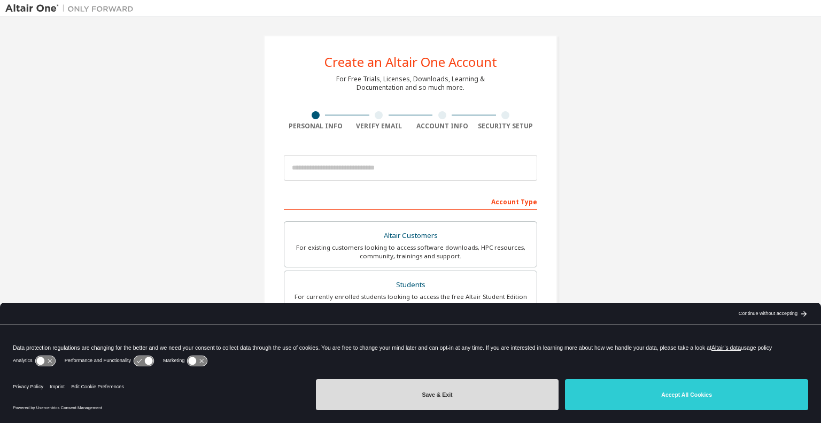  Describe the element at coordinates (411, 201) in the screenshot. I see `div: Account Type` at that location.